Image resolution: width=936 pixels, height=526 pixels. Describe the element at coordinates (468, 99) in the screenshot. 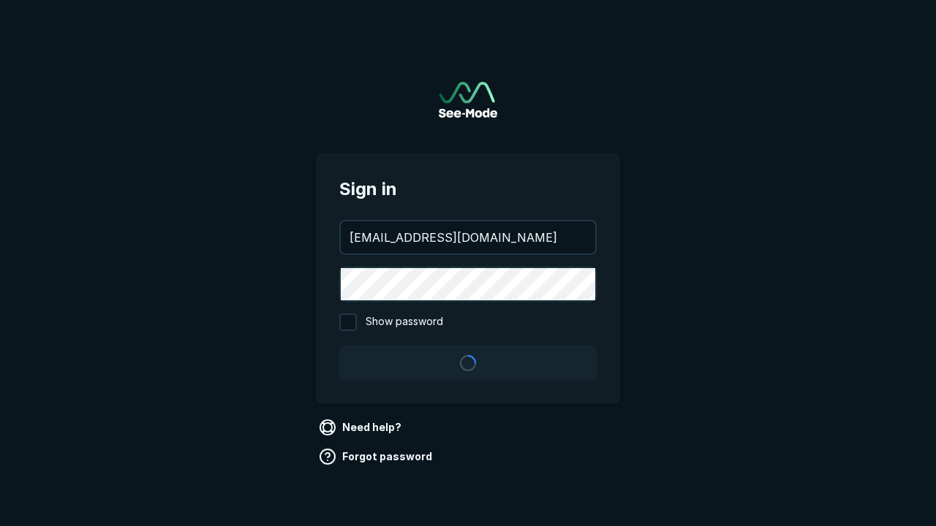

I see `img: See-Mode Logo` at that location.